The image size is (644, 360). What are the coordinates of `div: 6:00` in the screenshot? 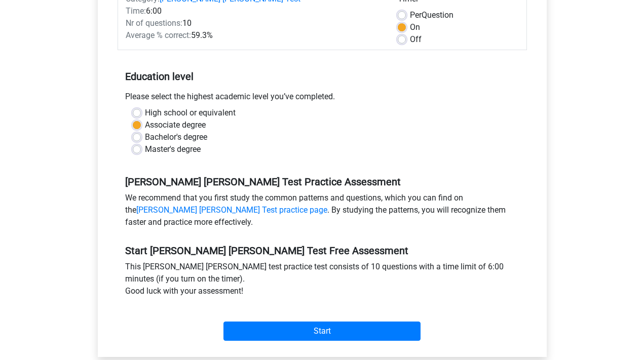 It's located at (254, 11).